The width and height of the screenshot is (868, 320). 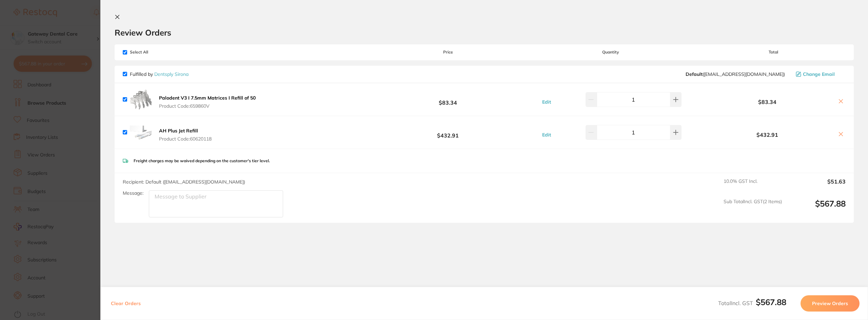 What do you see at coordinates (771, 302) in the screenshot?
I see `b: $567.88` at bounding box center [771, 302].